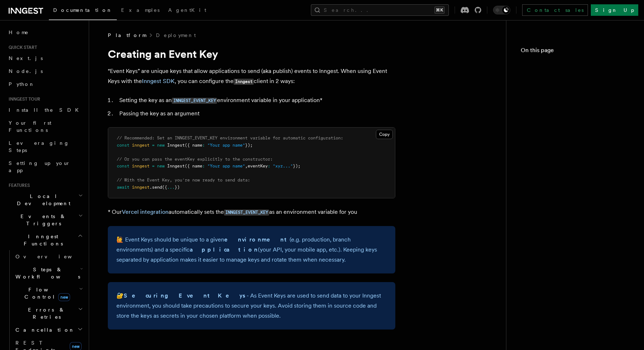 The height and width of the screenshot is (350, 644). What do you see at coordinates (46, 293) in the screenshot?
I see `span: Flow Control` at bounding box center [46, 293].